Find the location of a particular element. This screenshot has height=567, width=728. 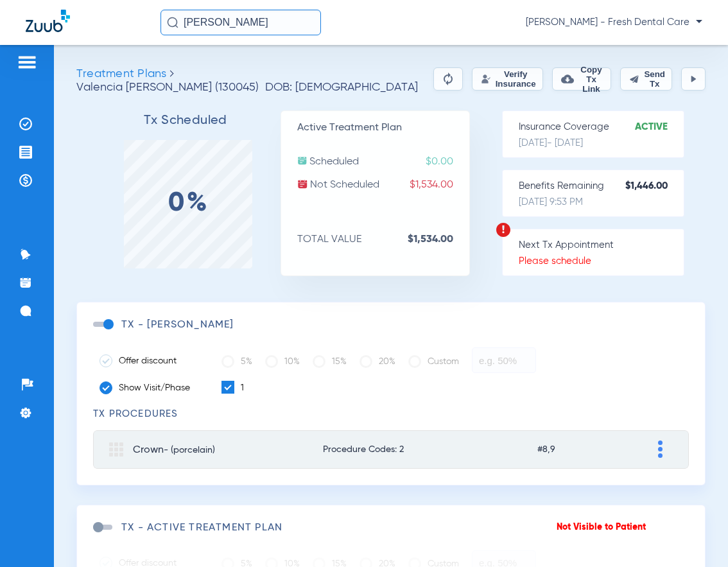

img: hamburger-icon is located at coordinates (27, 62).